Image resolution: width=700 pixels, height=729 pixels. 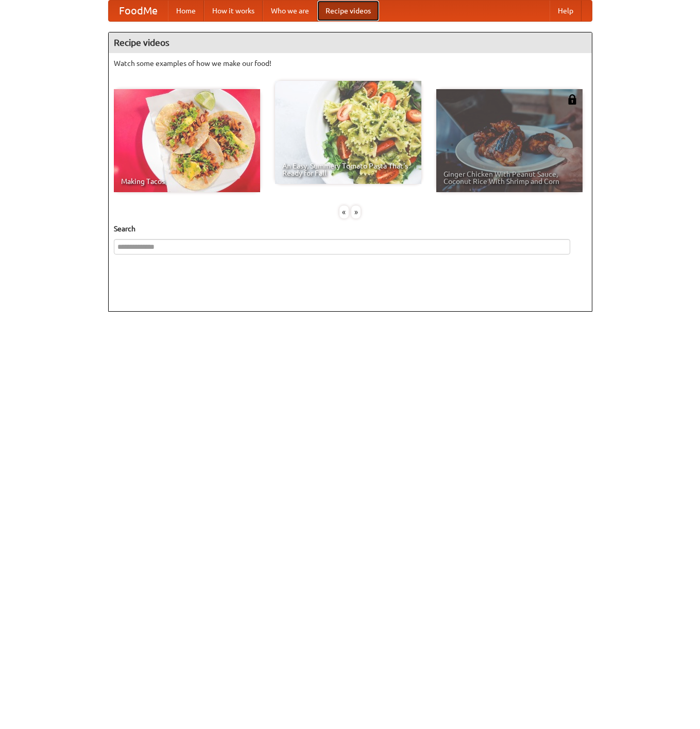 I want to click on a: Home, so click(x=186, y=11).